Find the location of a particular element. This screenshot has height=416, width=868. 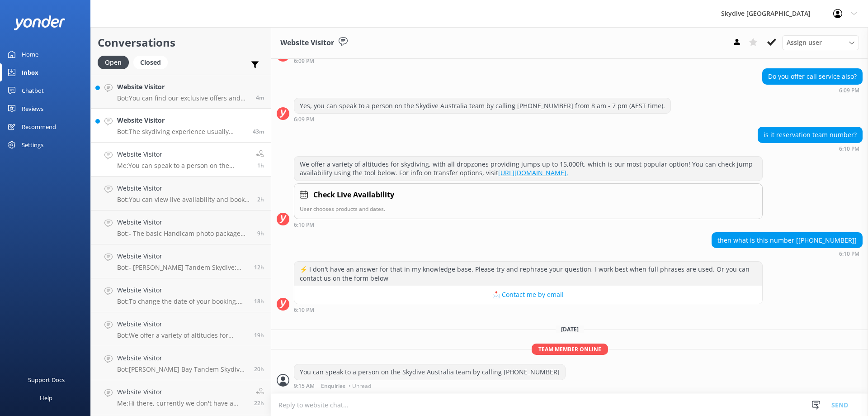

span: Sep 11 2025 09:15am (UTC +10:00) Australia/Brisbane is located at coordinates (260, 165).